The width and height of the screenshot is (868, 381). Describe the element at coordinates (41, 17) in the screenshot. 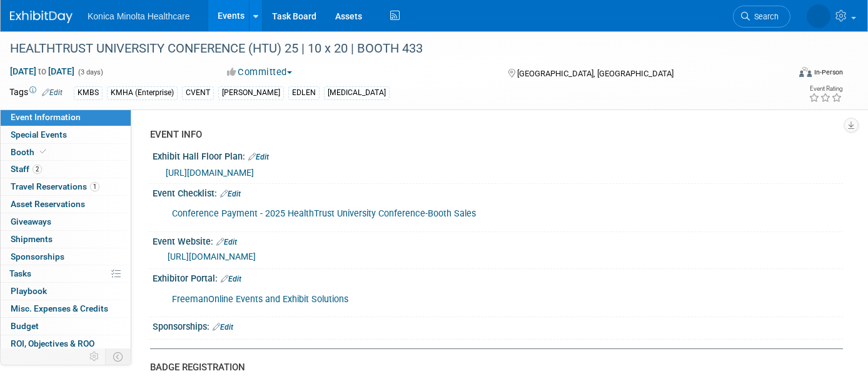

I see `img: ExhibitDay` at that location.